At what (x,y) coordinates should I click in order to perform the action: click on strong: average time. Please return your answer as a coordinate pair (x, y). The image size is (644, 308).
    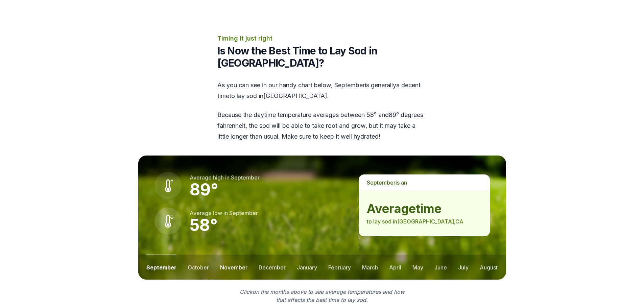
    Looking at the image, I should click on (424, 209).